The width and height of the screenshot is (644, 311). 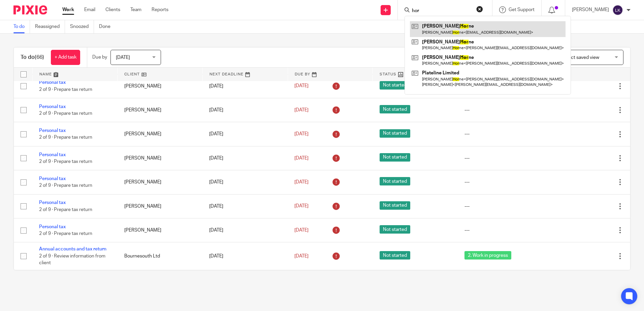 What do you see at coordinates (442, 11) in the screenshot?
I see `input: Search` at bounding box center [442, 11].